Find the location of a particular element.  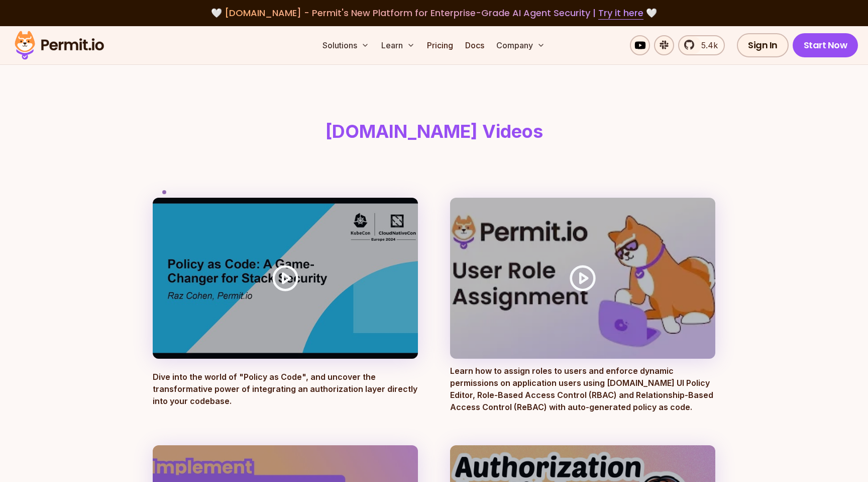

a: Docs is located at coordinates (475, 45).